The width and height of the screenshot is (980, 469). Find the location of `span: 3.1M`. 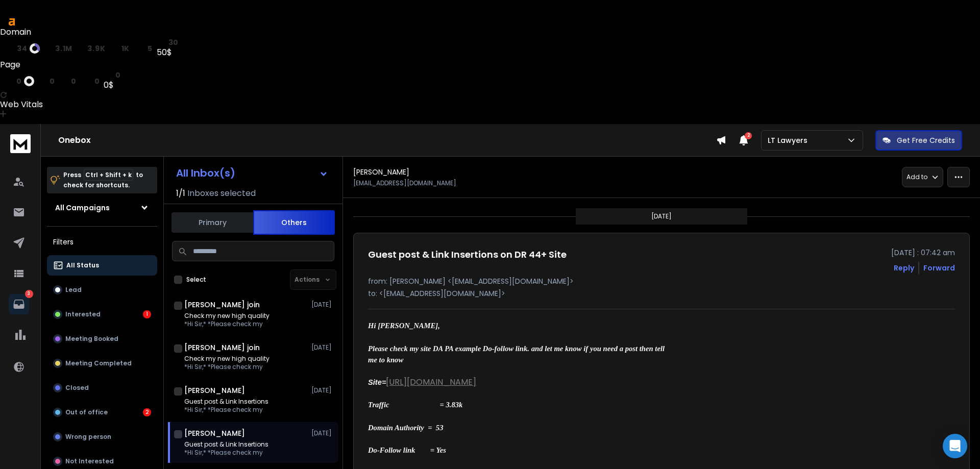

span: 3.1M is located at coordinates (64, 48).